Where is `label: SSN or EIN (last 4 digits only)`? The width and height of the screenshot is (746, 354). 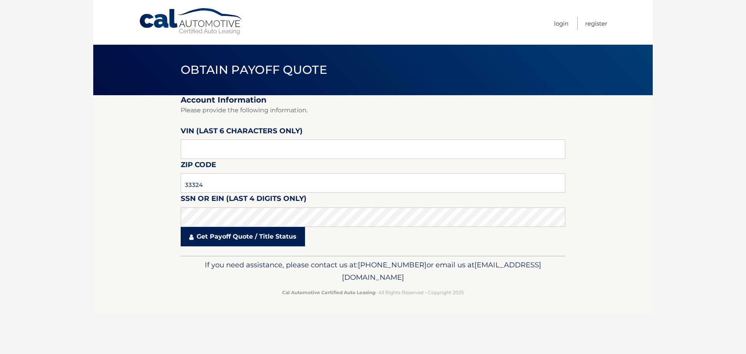 label: SSN or EIN (last 4 digits only) is located at coordinates (244, 200).